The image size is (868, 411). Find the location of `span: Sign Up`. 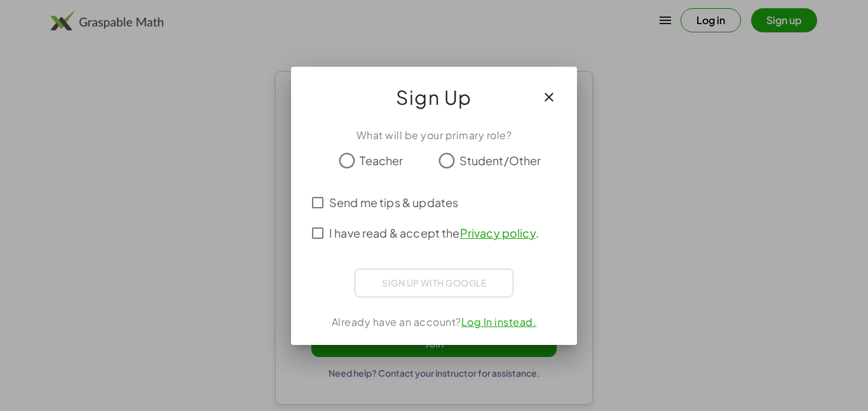

span: Sign Up is located at coordinates (434, 97).